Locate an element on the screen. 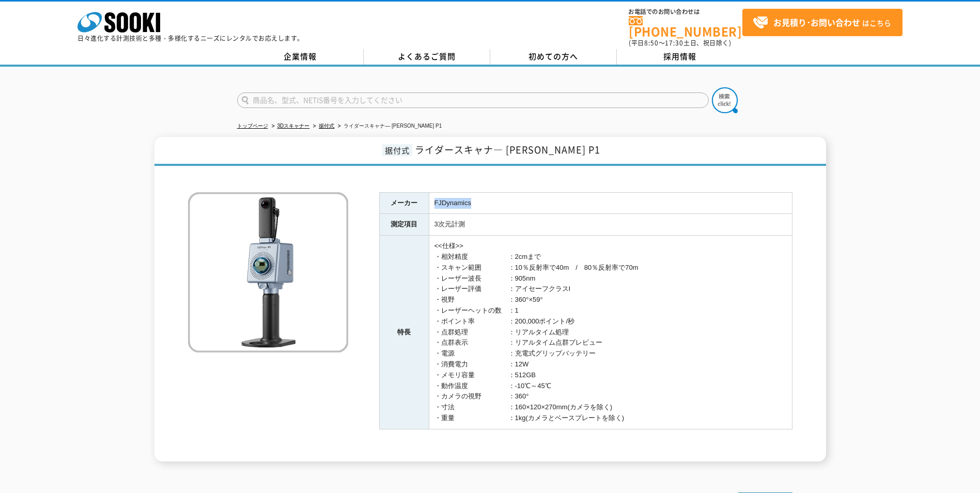 This screenshot has width=980, height=493. a: 初めての方へ is located at coordinates (553, 57).